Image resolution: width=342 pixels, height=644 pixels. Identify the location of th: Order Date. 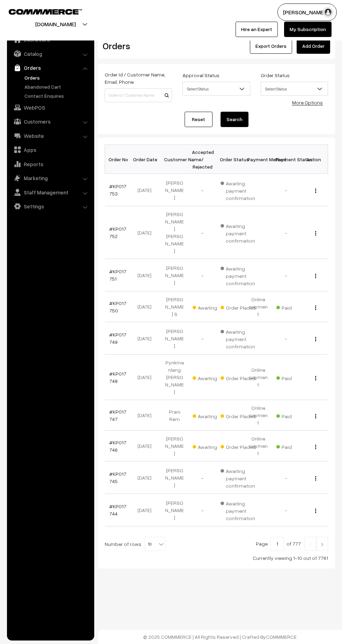
(147, 159).